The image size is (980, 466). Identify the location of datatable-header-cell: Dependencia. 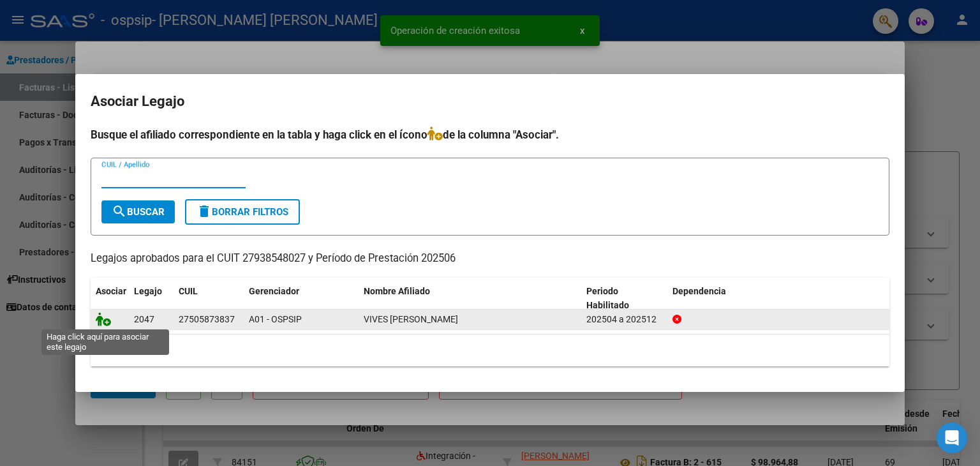
(778, 299).